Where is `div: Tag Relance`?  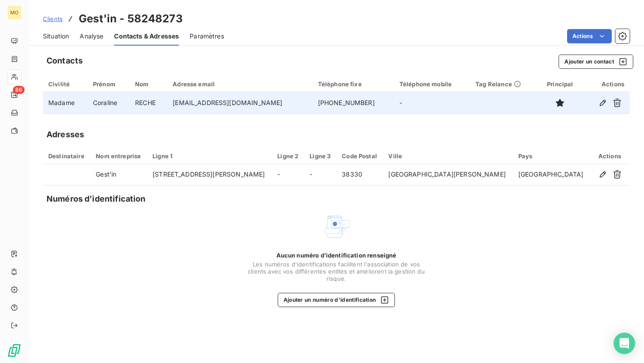 div: Tag Relance is located at coordinates (504, 84).